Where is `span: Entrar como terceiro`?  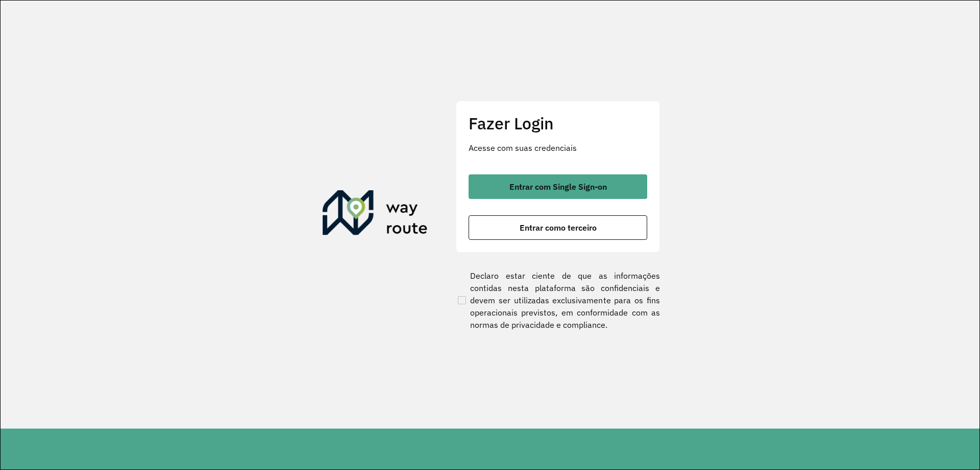
span: Entrar como terceiro is located at coordinates (558, 228).